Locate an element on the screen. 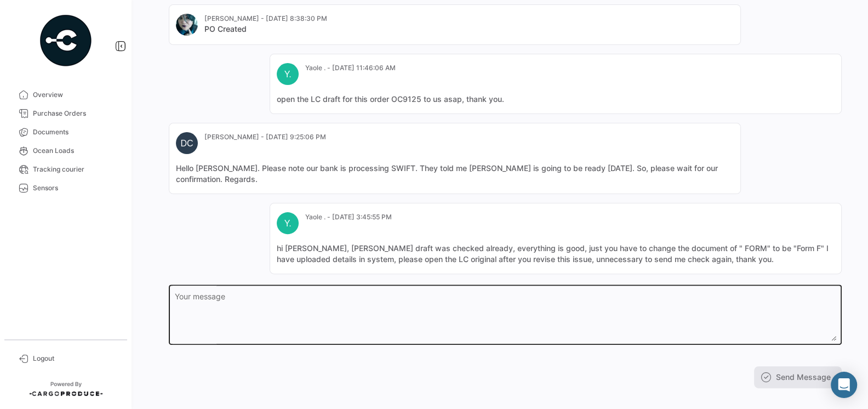  div: DC is located at coordinates (187, 143).